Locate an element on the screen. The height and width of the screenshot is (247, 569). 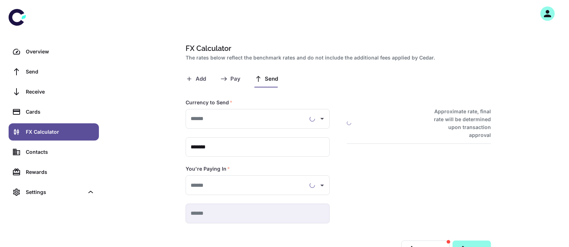
a: Cards is located at coordinates (54, 112).